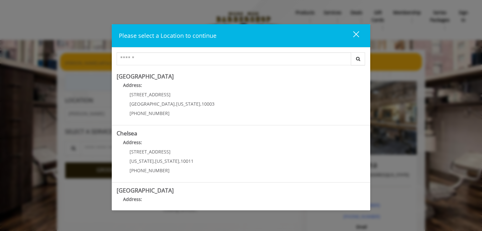  What do you see at coordinates (187, 161) in the screenshot?
I see `span: 10011` at bounding box center [187, 161].